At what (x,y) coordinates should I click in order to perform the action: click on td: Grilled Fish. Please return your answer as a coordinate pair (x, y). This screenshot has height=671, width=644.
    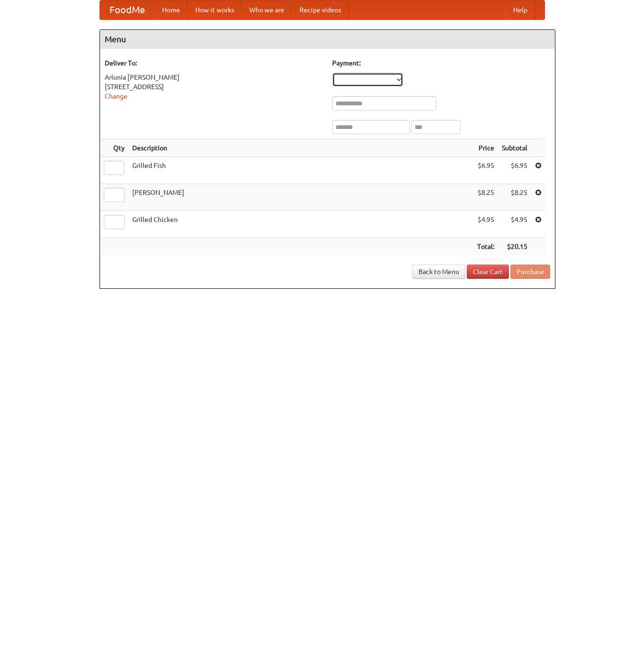
    Looking at the image, I should click on (301, 171).